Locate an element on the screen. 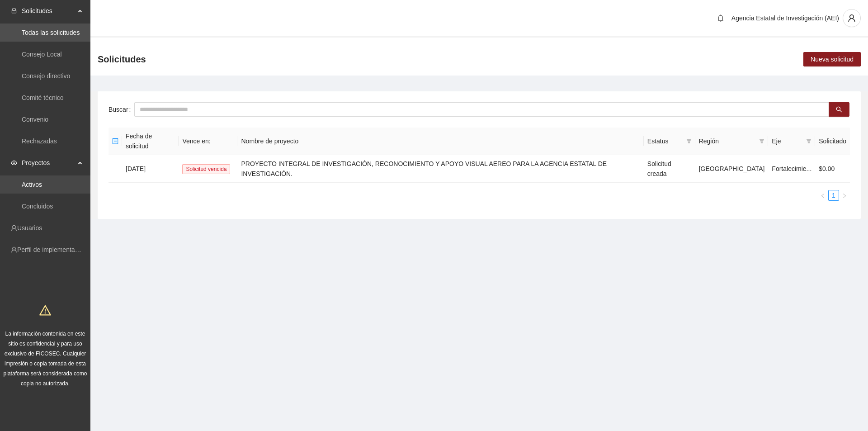 The image size is (868, 431). a: Consejo Local is located at coordinates (42, 54).